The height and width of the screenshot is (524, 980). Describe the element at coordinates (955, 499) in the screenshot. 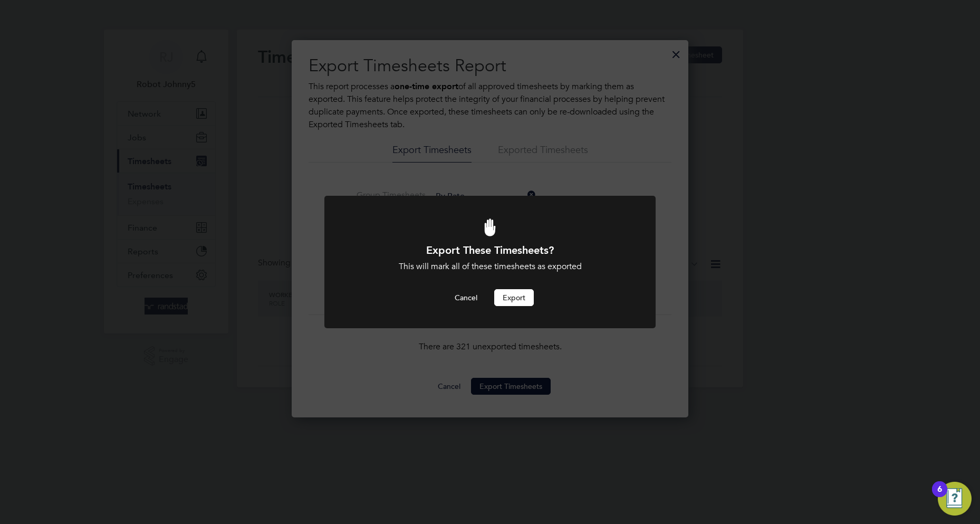

I see `button: Open Resource Center, 6 new notifications` at that location.